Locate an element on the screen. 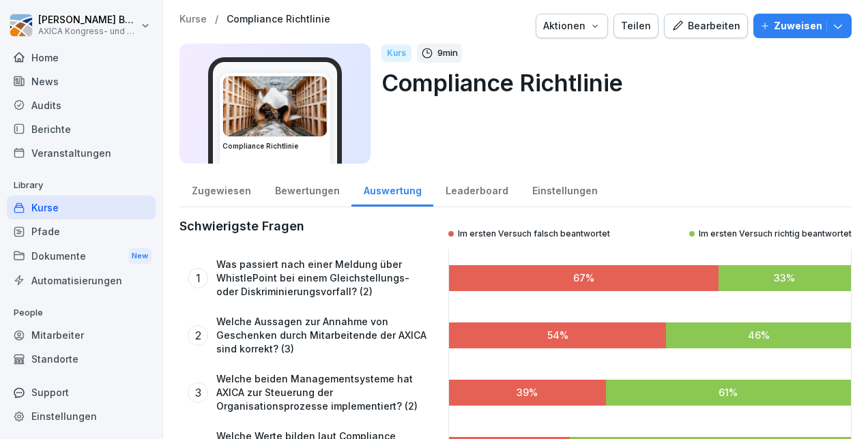  a: Veranstaltungen is located at coordinates (81, 153).